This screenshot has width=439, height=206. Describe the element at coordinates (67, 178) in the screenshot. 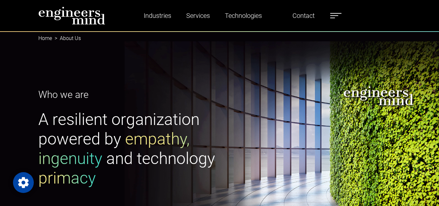

I see `span: primacy` at that location.